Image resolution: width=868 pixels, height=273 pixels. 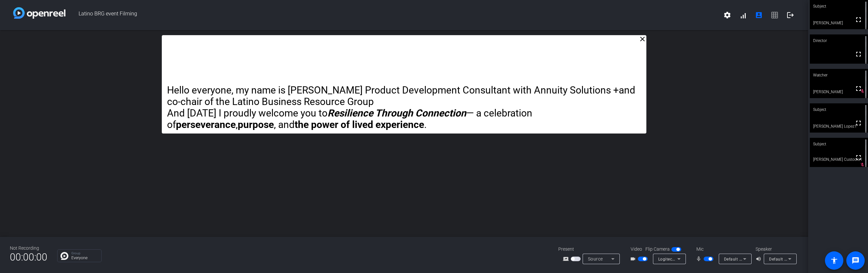 I want to click on div: Director, so click(x=838, y=40).